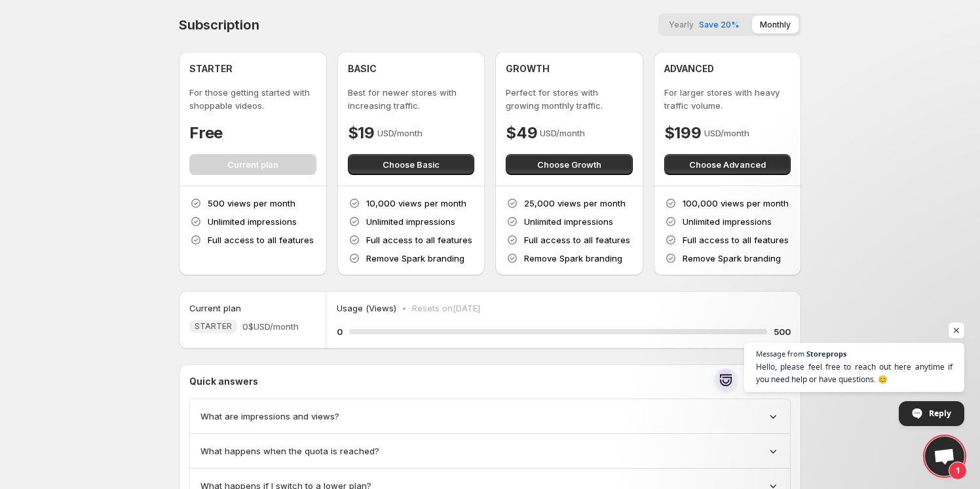  What do you see at coordinates (569, 165) in the screenshot?
I see `button: Choose Growth` at bounding box center [569, 165].